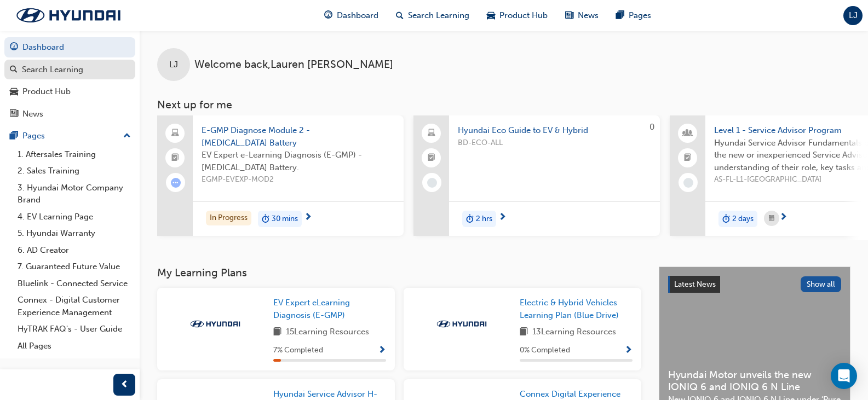 This screenshot has height=400, width=868. What do you see at coordinates (74, 250) in the screenshot?
I see `a: 6. AD Creator` at bounding box center [74, 250].